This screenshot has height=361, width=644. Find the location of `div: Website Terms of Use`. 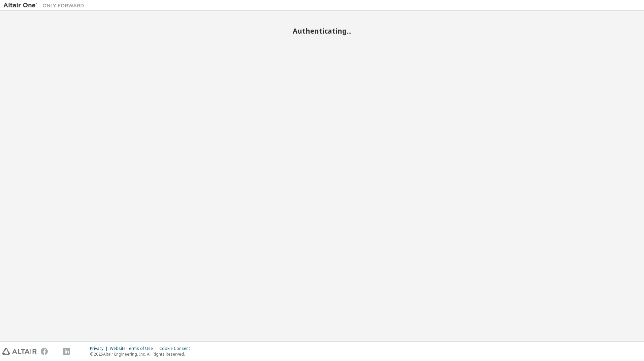

div: Website Terms of Use is located at coordinates (134, 349).